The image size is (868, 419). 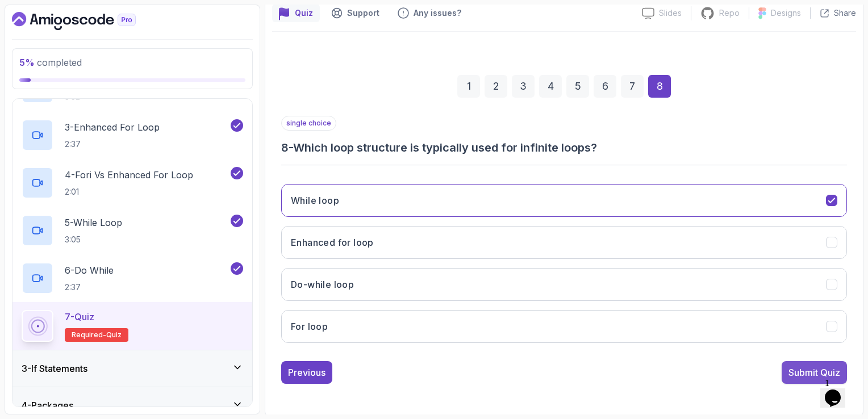 What do you see at coordinates (786, 13) in the screenshot?
I see `p: Designs` at bounding box center [786, 13].